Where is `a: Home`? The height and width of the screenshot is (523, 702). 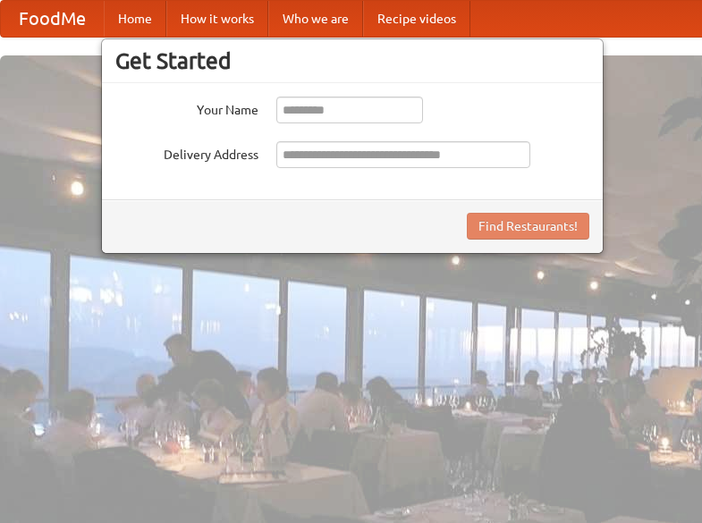 a: Home is located at coordinates (135, 19).